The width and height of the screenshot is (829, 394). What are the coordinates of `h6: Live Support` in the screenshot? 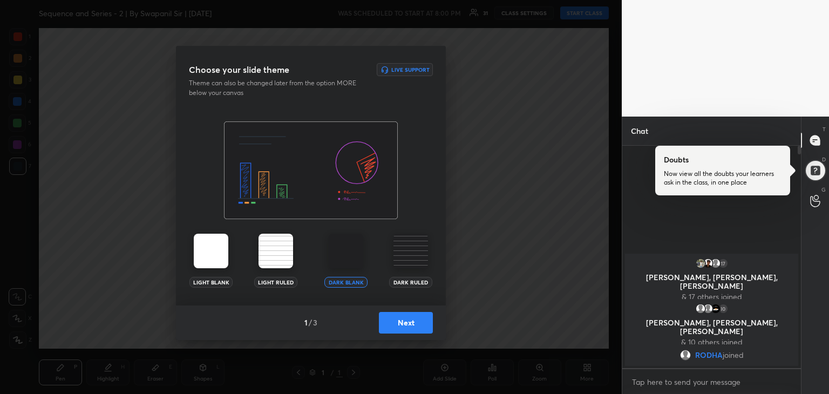 It's located at (410, 70).